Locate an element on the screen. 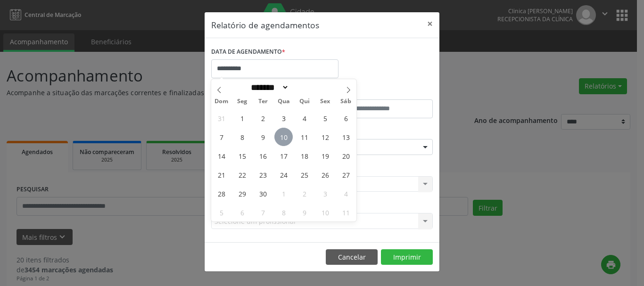 This screenshot has width=644, height=286. span: Setembro 10, 2025 is located at coordinates (284, 137).